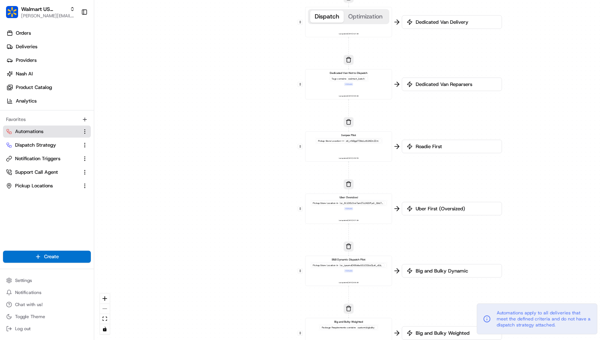 The image size is (603, 340). I want to click on button: Support Call Agent, so click(47, 172).